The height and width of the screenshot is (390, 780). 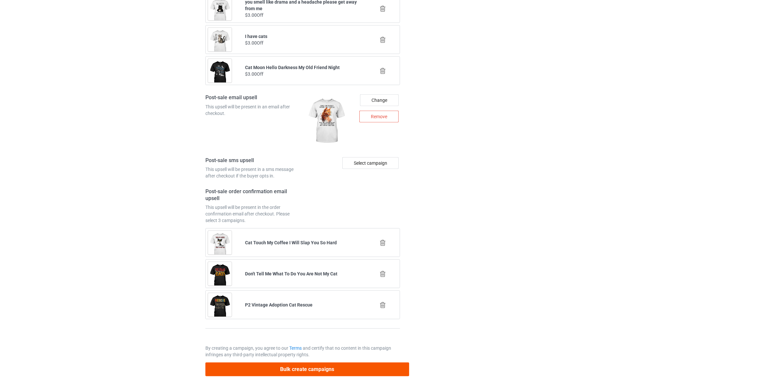 I want to click on button: Bulk create campaigns, so click(x=307, y=369).